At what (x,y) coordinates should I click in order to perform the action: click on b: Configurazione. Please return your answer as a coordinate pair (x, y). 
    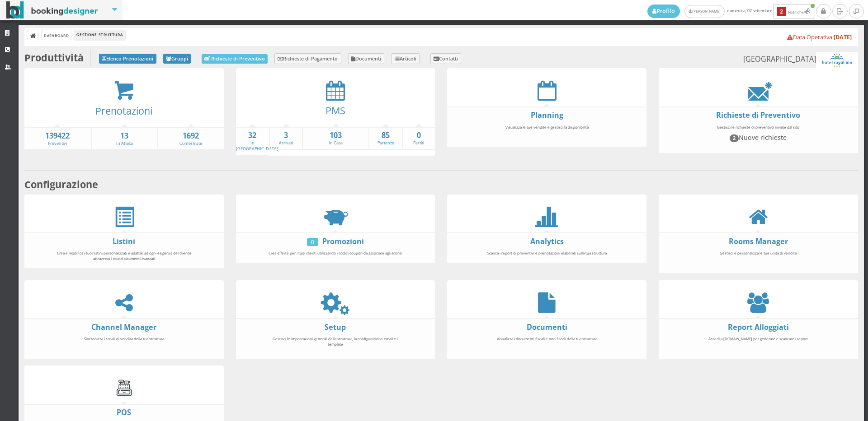
    Looking at the image, I should click on (61, 184).